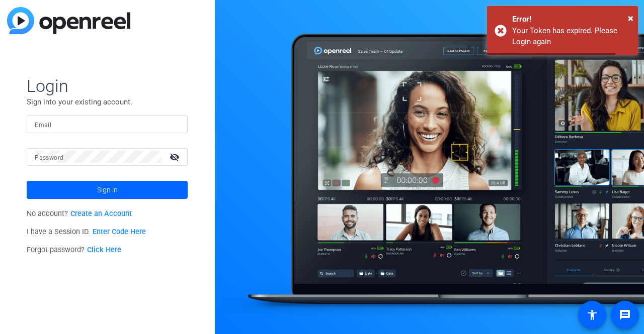  Describe the element at coordinates (624, 315) in the screenshot. I see `mat-icon: message` at that location.